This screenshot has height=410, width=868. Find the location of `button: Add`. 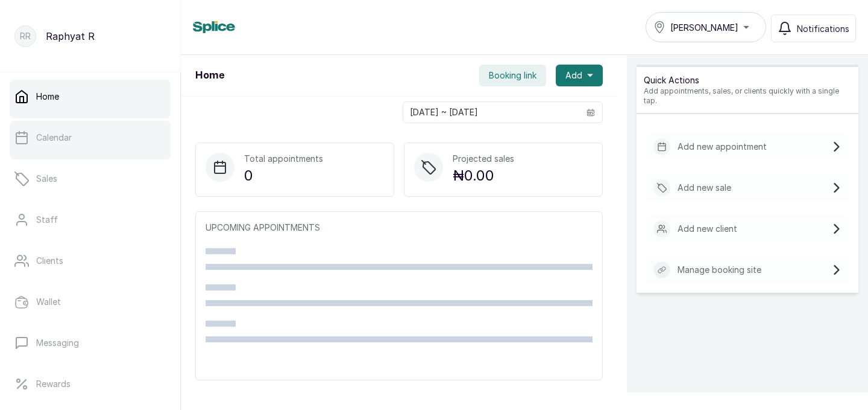

button: Add is located at coordinates (580, 75).